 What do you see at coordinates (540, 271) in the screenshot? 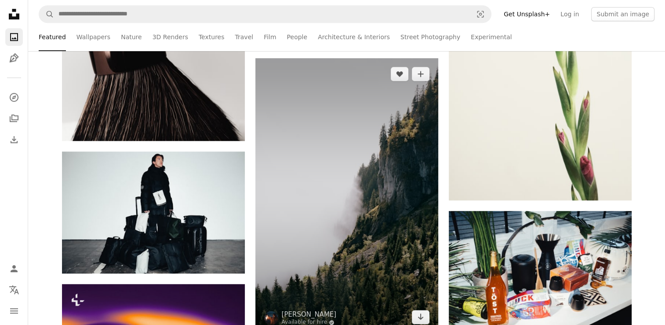
I see `a: Various products and plants arranged on a shelf.` at bounding box center [540, 271].